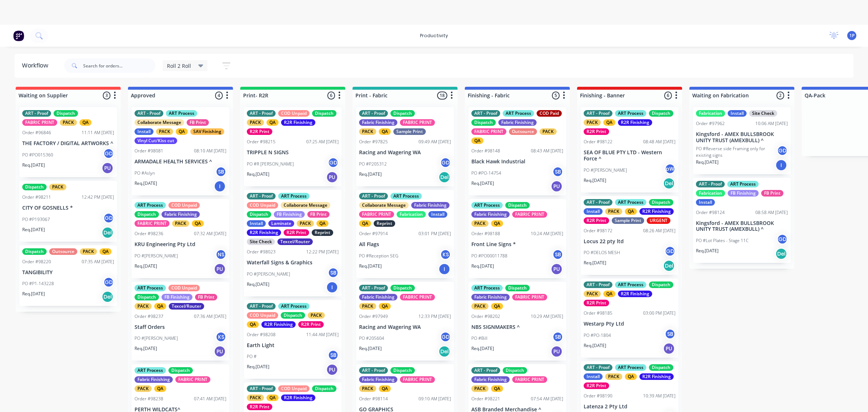  What do you see at coordinates (629, 324) in the screenshot?
I see `p: Westarp Pty Ltd` at bounding box center [629, 324].